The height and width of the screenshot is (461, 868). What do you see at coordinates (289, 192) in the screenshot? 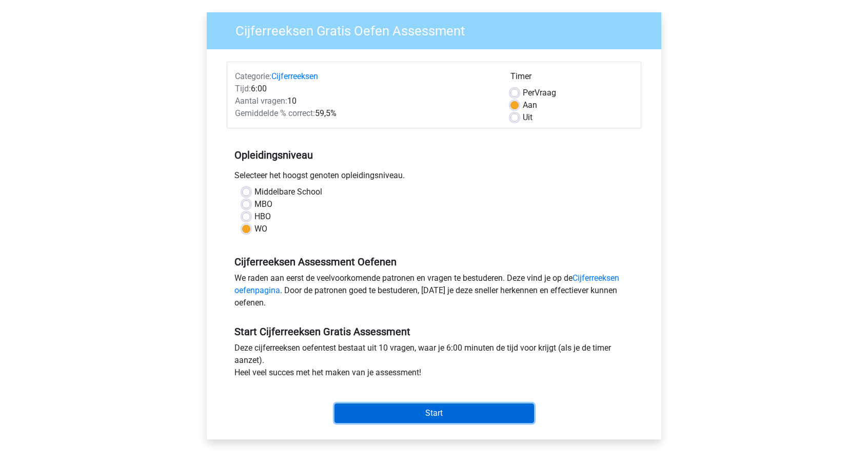
I see `label: Middelbare School` at bounding box center [289, 192].